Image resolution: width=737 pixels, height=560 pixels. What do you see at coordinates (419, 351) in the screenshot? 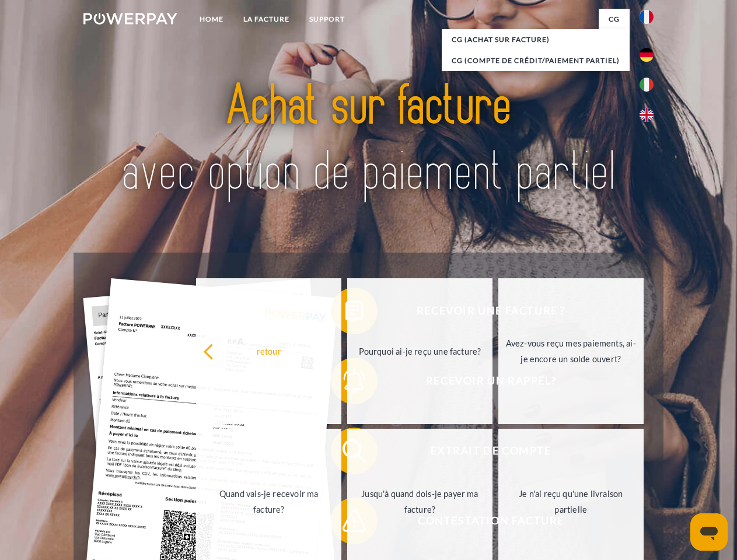
I see `div: Pourquoi ai-je reçu une facture?` at bounding box center [419, 351].